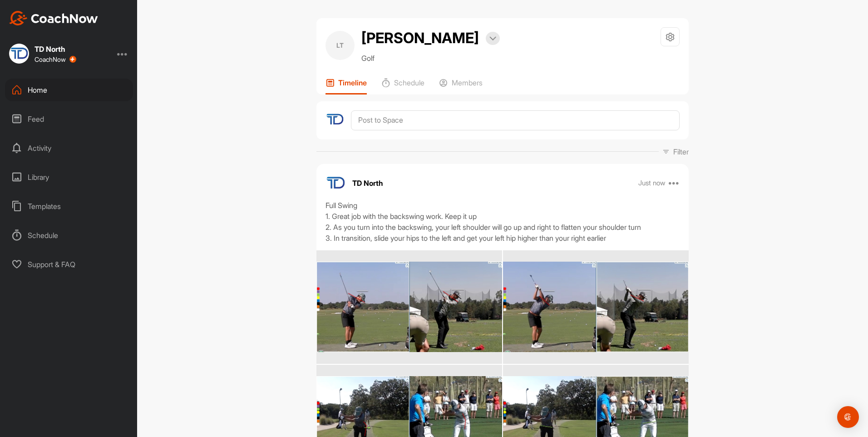 Image resolution: width=868 pixels, height=437 pixels. What do you see at coordinates (69, 177) in the screenshot?
I see `div: Library` at bounding box center [69, 177].